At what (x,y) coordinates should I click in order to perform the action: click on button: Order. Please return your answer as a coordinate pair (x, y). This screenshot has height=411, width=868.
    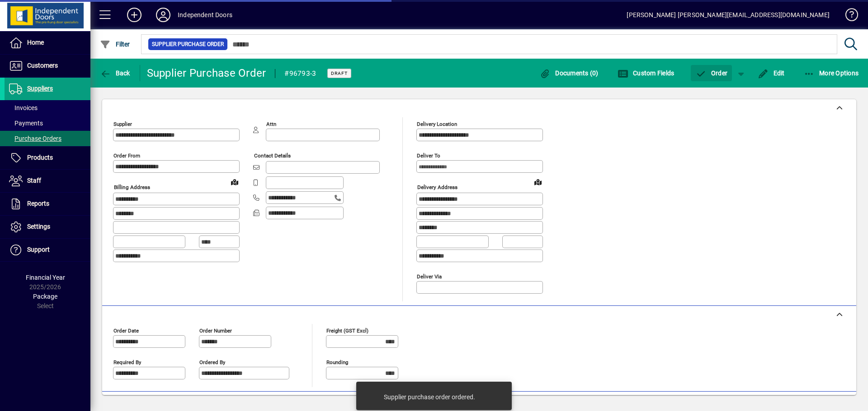
    Looking at the image, I should click on (711, 73).